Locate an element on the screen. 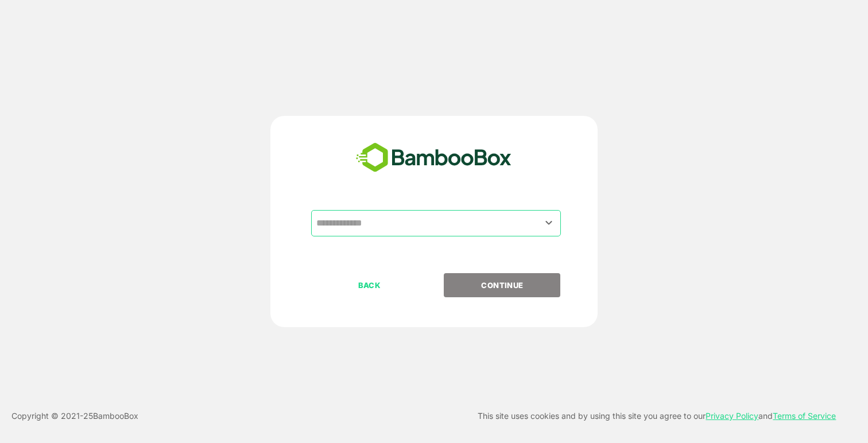 This screenshot has height=443, width=868. p: Copyright © 2021- 25 BambooBox is located at coordinates (75, 416).